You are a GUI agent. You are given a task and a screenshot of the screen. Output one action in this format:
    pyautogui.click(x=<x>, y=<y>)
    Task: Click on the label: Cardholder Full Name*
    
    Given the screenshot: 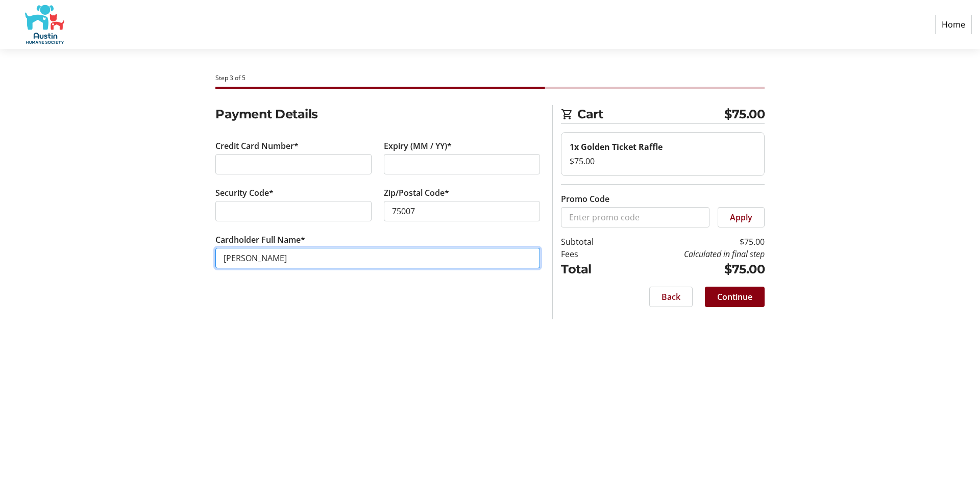 What is the action you would take?
    pyautogui.click(x=260, y=240)
    